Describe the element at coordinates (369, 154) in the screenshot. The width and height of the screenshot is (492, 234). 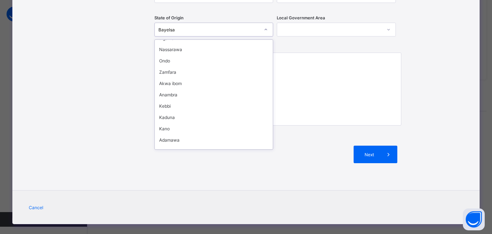
I see `span: Next` at that location.